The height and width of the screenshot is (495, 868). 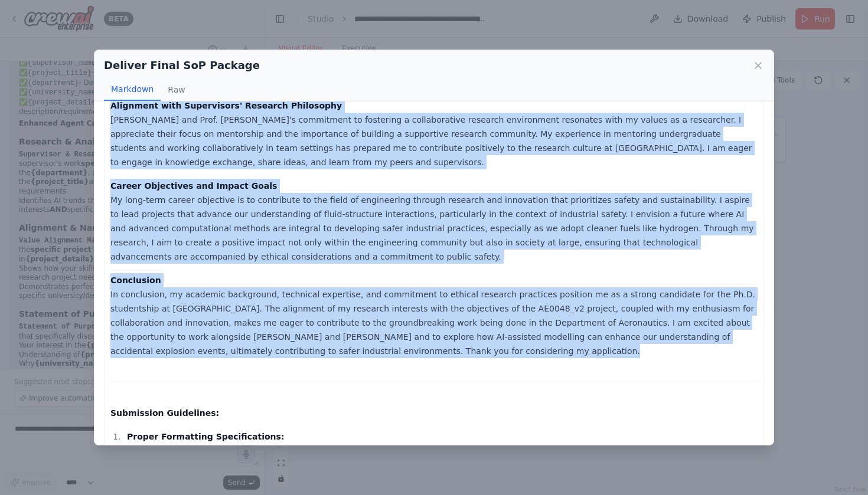 I want to click on h2: Deliver Final SoP Package, so click(x=182, y=66).